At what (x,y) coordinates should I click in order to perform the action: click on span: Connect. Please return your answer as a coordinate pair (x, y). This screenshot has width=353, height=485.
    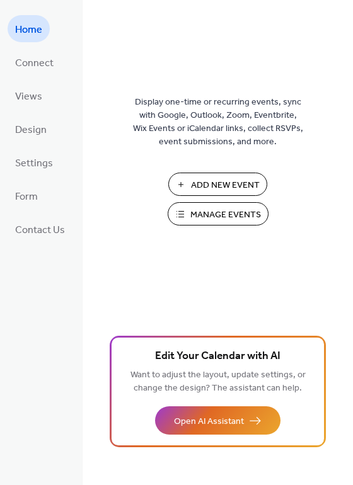
    Looking at the image, I should click on (34, 63).